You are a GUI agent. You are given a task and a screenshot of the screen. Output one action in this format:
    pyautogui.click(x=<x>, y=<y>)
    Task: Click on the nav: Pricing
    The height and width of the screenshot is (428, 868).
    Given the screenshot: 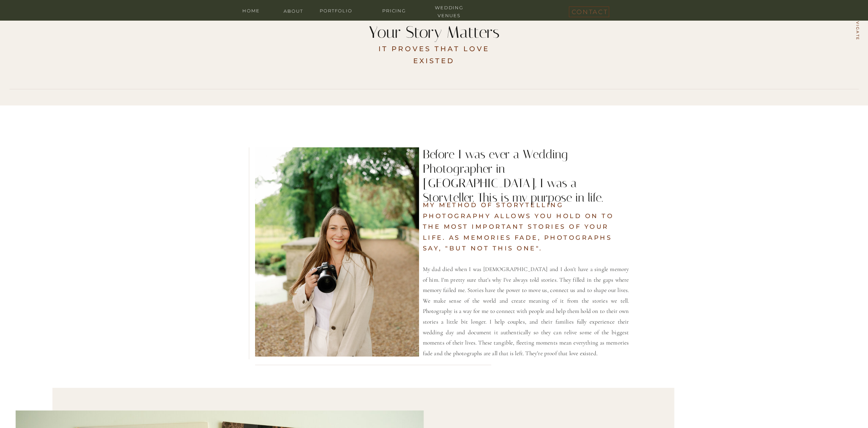 What is the action you would take?
    pyautogui.click(x=394, y=10)
    